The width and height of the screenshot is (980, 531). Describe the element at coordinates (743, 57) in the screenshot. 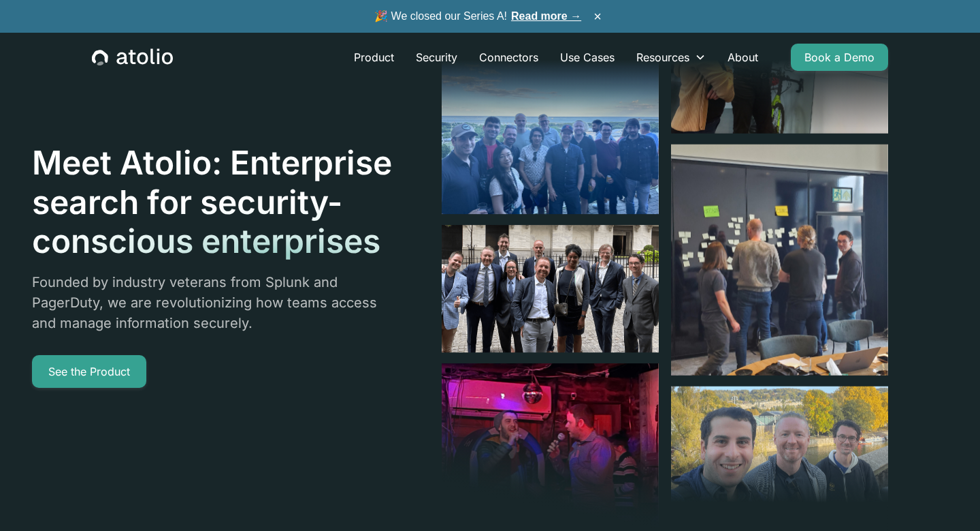

I see `a: About` at that location.